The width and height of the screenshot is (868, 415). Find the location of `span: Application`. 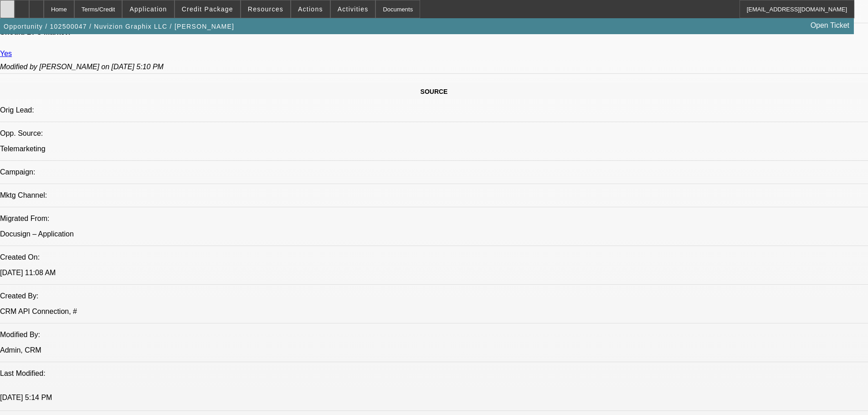

span: Application is located at coordinates (148, 9).